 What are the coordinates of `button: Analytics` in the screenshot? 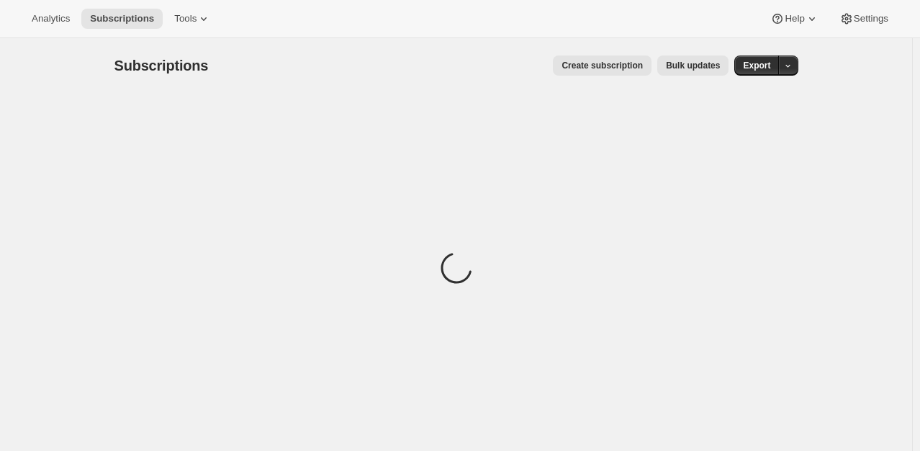 It's located at (50, 19).